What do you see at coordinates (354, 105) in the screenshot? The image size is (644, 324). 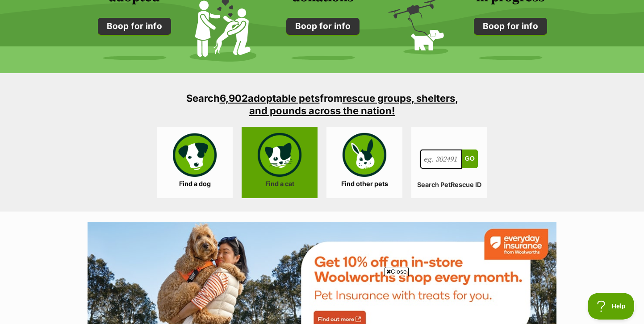 I see `a: rescue groups, shelters, and pounds across the nation!` at bounding box center [354, 105].